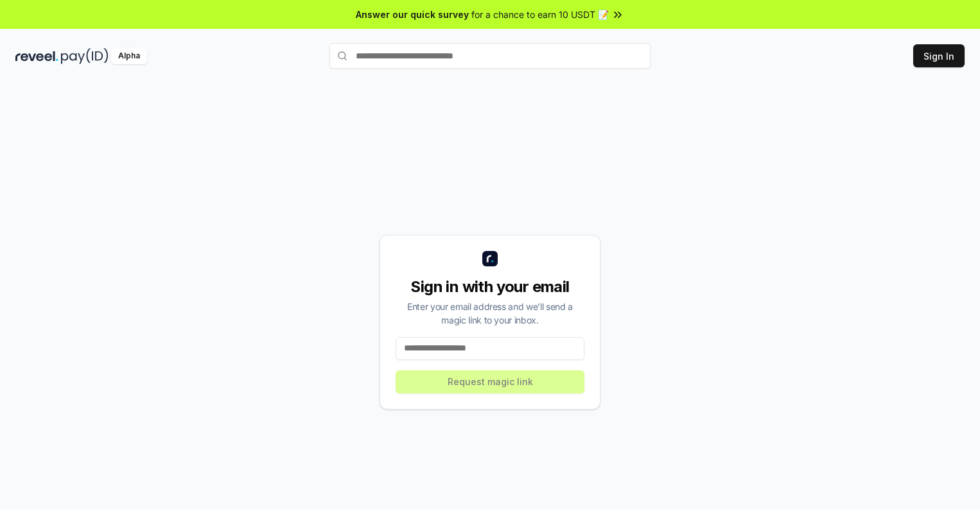 Image resolution: width=980 pixels, height=509 pixels. I want to click on button: Sign In, so click(939, 56).